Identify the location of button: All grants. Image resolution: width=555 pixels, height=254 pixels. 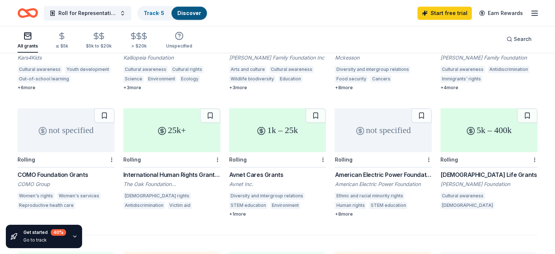
(28, 41).